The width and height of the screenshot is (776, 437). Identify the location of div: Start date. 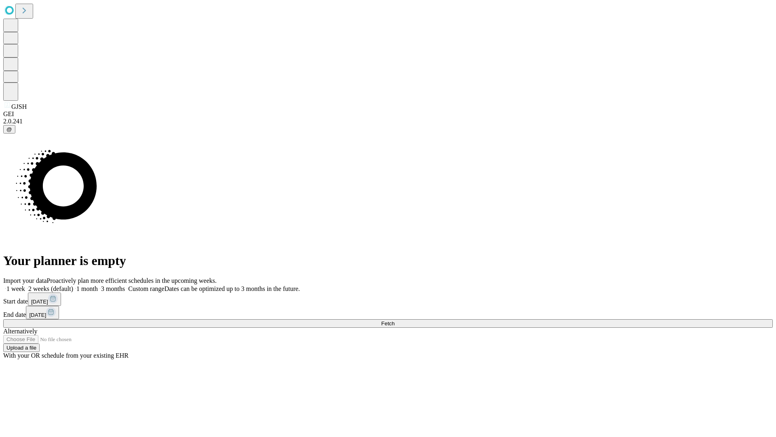
(388, 299).